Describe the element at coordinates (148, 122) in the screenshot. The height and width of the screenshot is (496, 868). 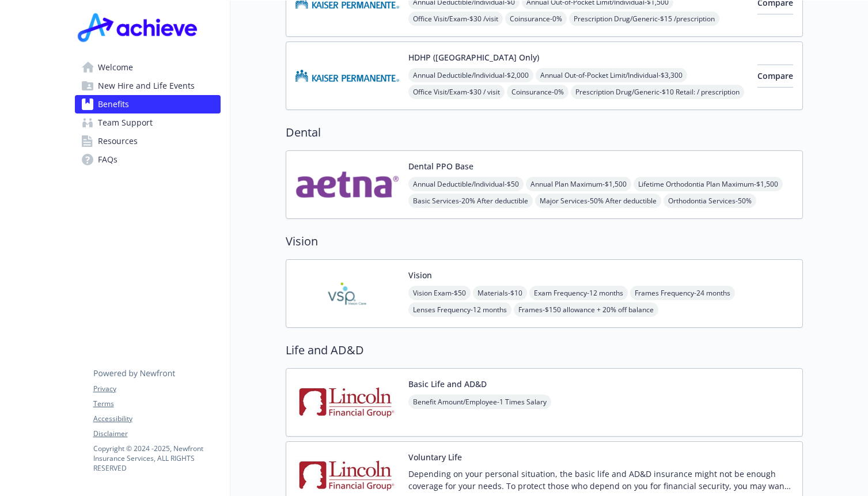
I see `a: Team Support` at that location.